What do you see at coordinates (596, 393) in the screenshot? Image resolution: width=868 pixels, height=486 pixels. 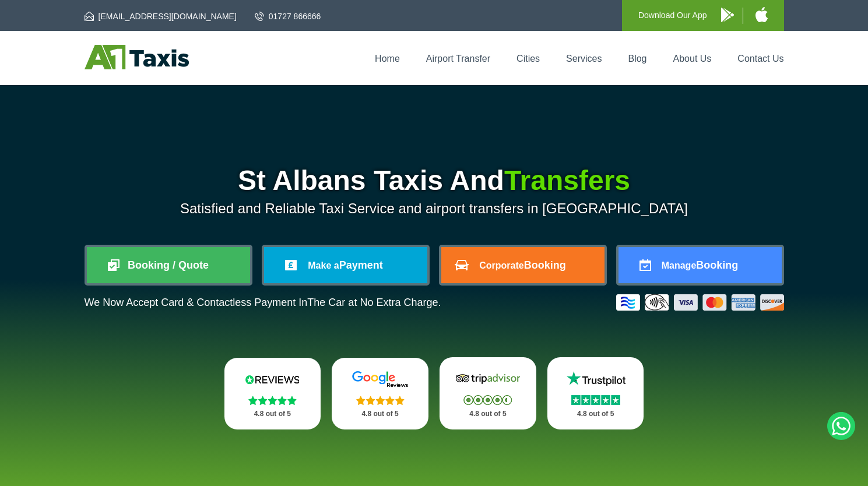 I see `a: Trustpilot Stars 4.8 out of 5` at bounding box center [596, 393].